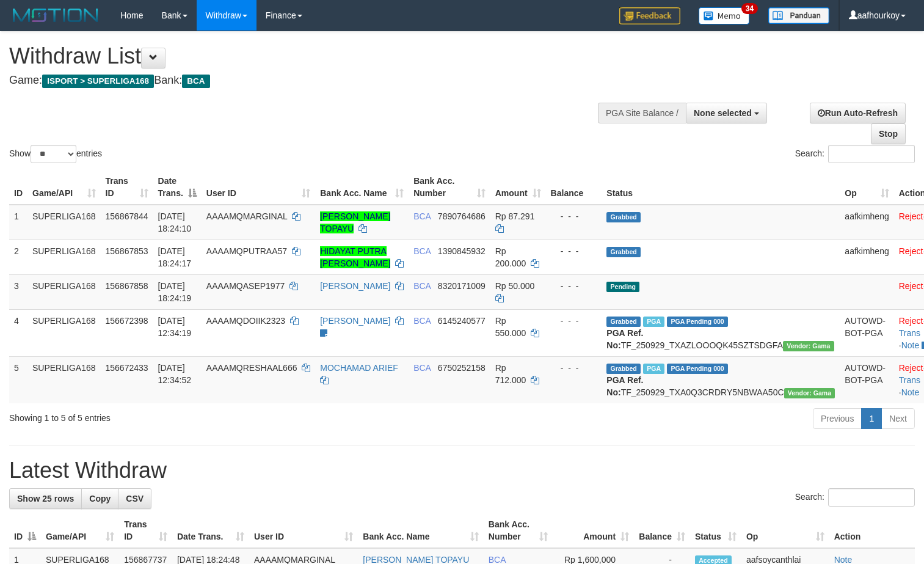  Describe the element at coordinates (888, 134) in the screenshot. I see `a: Stop` at that location.